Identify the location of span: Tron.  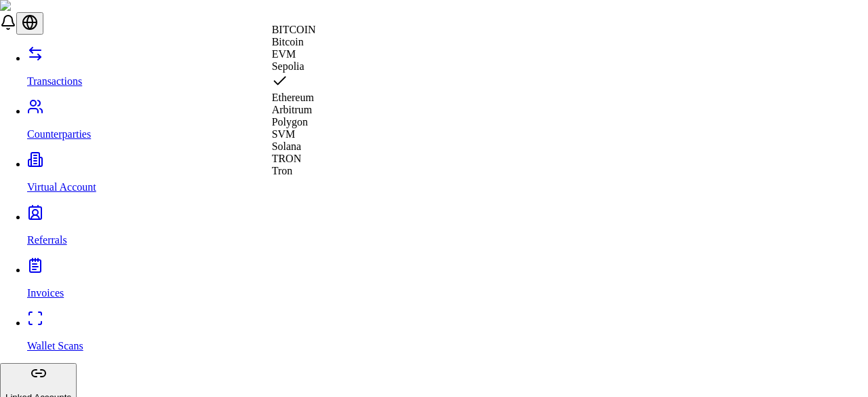
(282, 170).